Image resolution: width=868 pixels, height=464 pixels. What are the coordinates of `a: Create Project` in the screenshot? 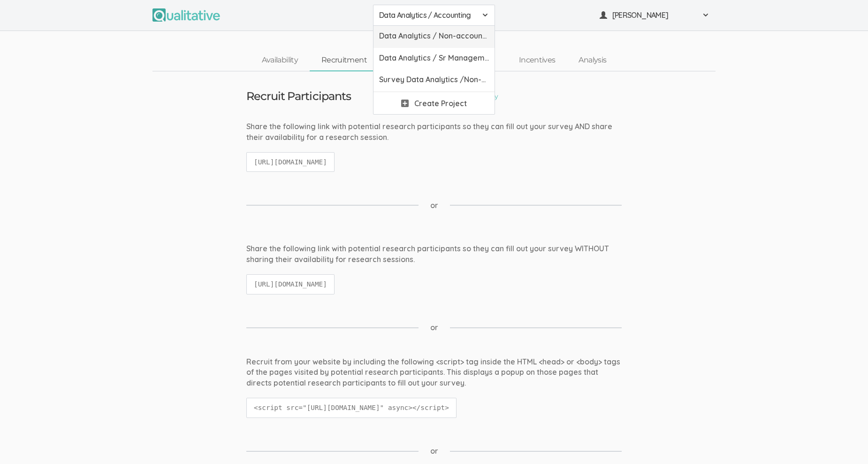 It's located at (434, 103).